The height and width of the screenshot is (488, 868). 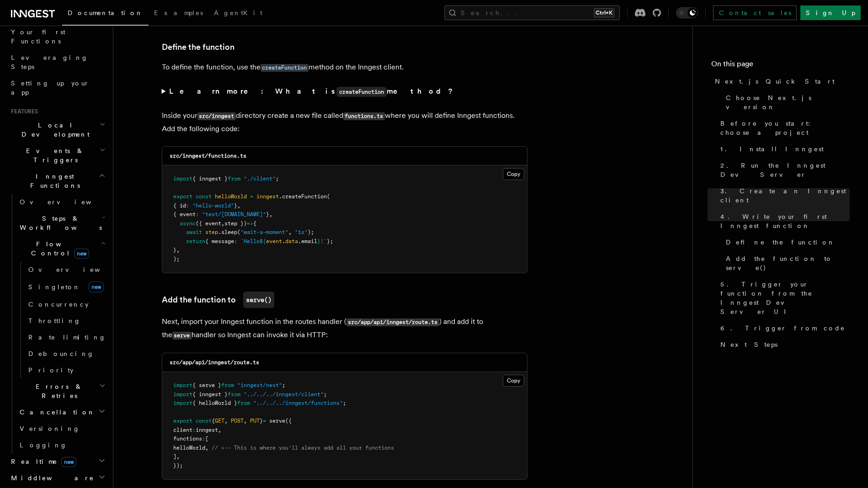 I want to click on a: Priority, so click(x=65, y=370).